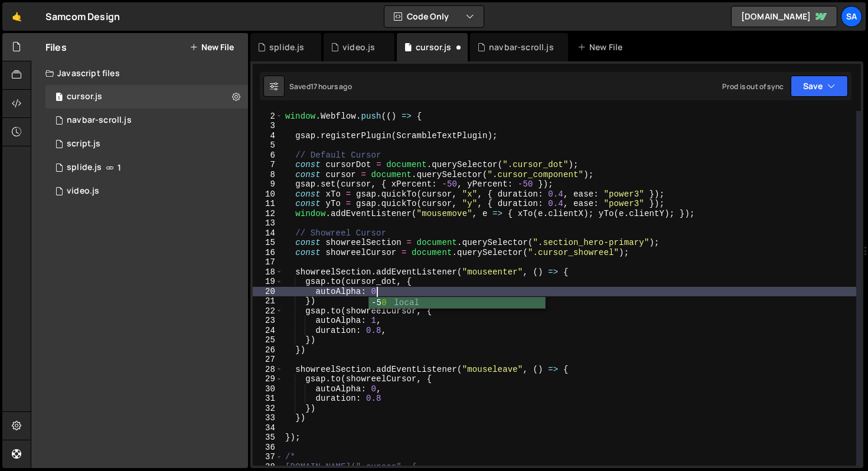 The height and width of the screenshot is (471, 868). Describe the element at coordinates (851, 17) in the screenshot. I see `div: SA` at that location.